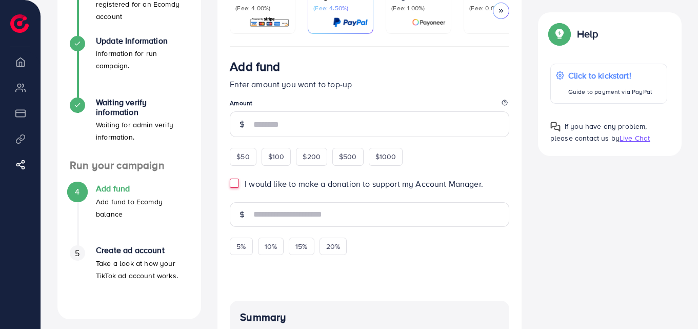  Describe the element at coordinates (142, 60) in the screenshot. I see `p: Information for run campaign.` at that location.